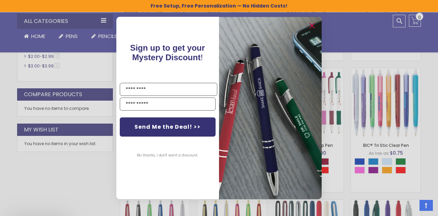  What do you see at coordinates (270, 108) in the screenshot?
I see `img: pop-up-image` at bounding box center [270, 108].